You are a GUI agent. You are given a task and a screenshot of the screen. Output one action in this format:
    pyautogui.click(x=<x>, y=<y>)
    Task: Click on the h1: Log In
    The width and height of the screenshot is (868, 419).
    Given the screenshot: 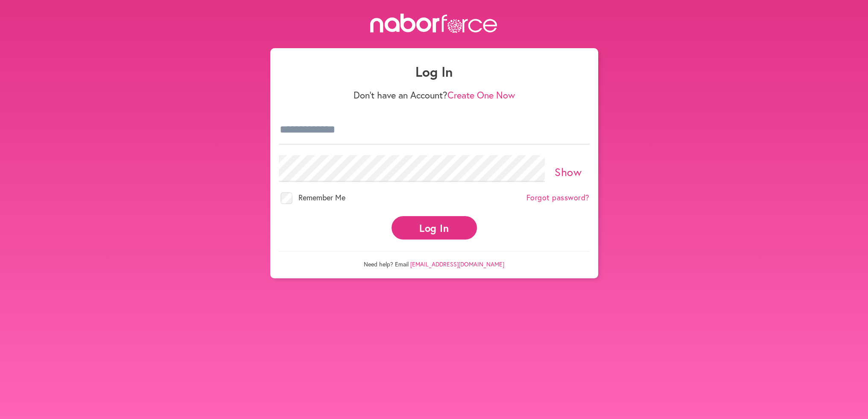 What is the action you would take?
    pyautogui.click(x=434, y=72)
    